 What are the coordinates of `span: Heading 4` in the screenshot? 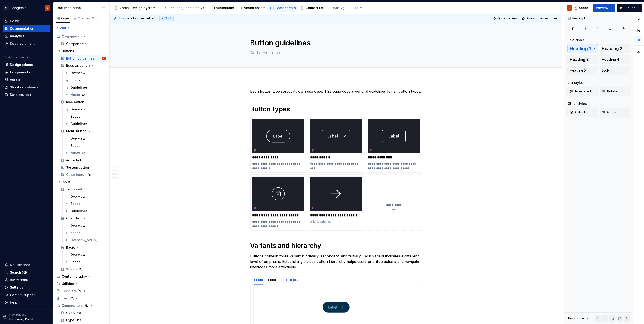 It's located at (611, 59).